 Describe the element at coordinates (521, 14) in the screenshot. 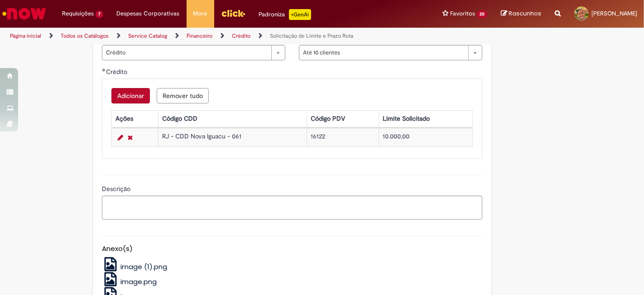

I see `a: Rascunhos` at that location.